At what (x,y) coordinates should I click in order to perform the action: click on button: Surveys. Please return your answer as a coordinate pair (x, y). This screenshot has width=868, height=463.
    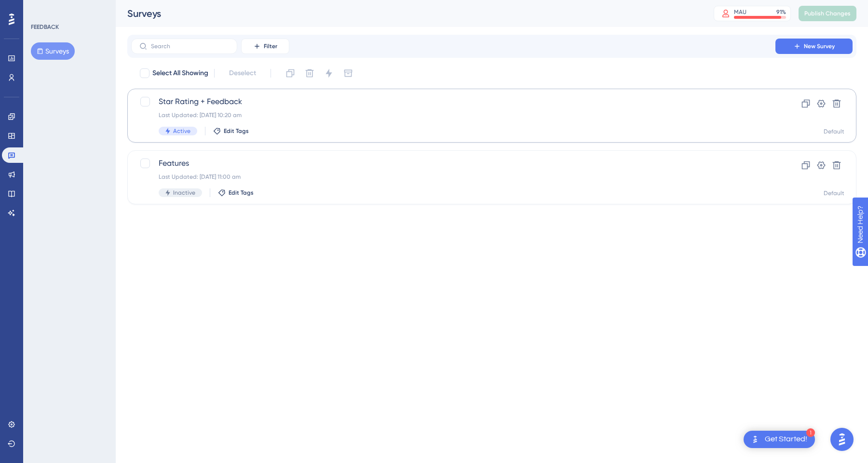
    Looking at the image, I should click on (53, 51).